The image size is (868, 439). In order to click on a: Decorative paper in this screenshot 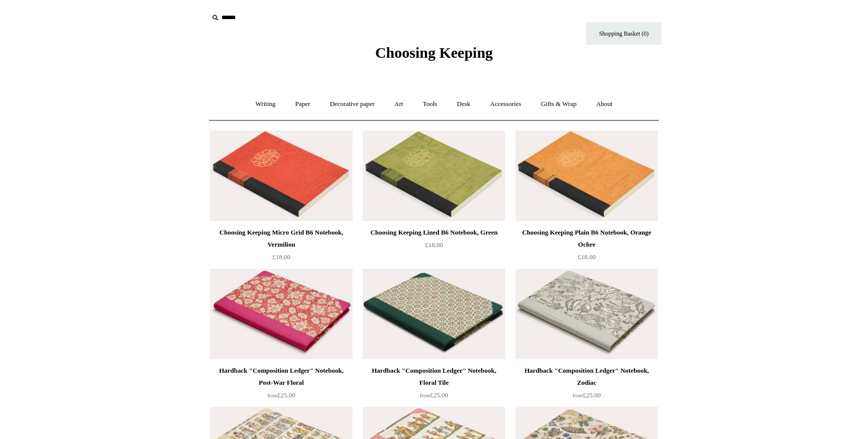, I will do `click(352, 104)`.